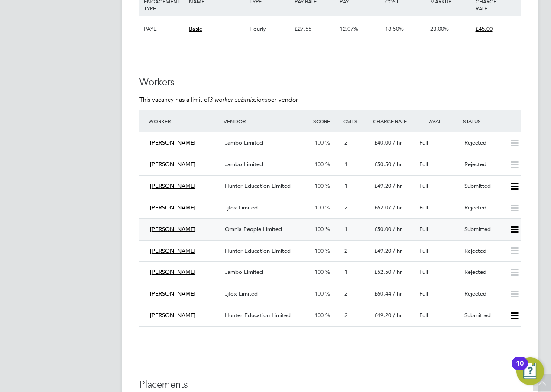  Describe the element at coordinates (519, 369) in the screenshot. I see `div: 10` at that location.